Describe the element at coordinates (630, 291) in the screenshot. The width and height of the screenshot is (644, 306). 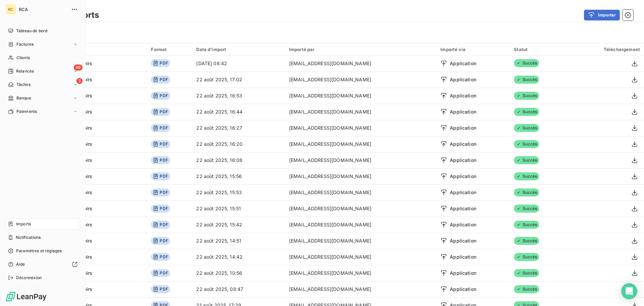
I see `div: Open Intercom Messenger` at that location.